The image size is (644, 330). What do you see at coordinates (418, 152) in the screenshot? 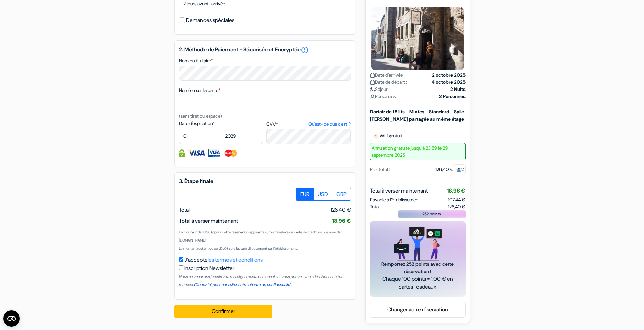
I see `span: Annulation gratuite jusqu’à 23:59 le 29 septembre 2025` at bounding box center [418, 152].